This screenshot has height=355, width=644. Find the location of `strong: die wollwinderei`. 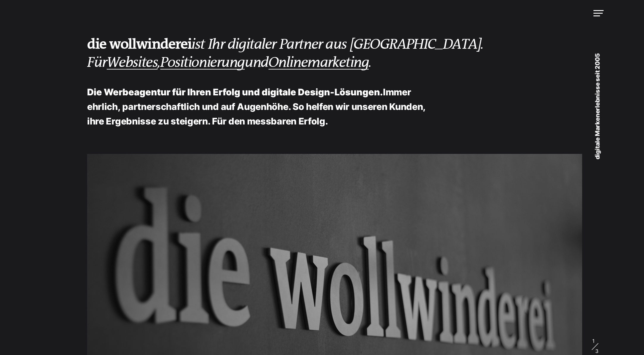

strong: die wollwinderei is located at coordinates (139, 44).